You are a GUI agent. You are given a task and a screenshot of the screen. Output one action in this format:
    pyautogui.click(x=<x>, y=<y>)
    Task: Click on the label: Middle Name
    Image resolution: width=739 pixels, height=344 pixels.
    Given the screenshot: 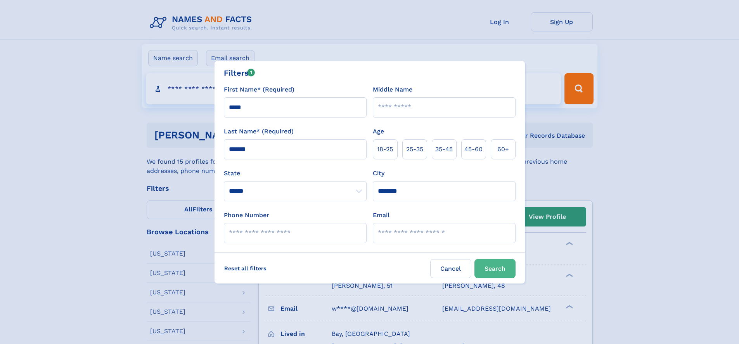 What is the action you would take?
    pyautogui.click(x=393, y=90)
    